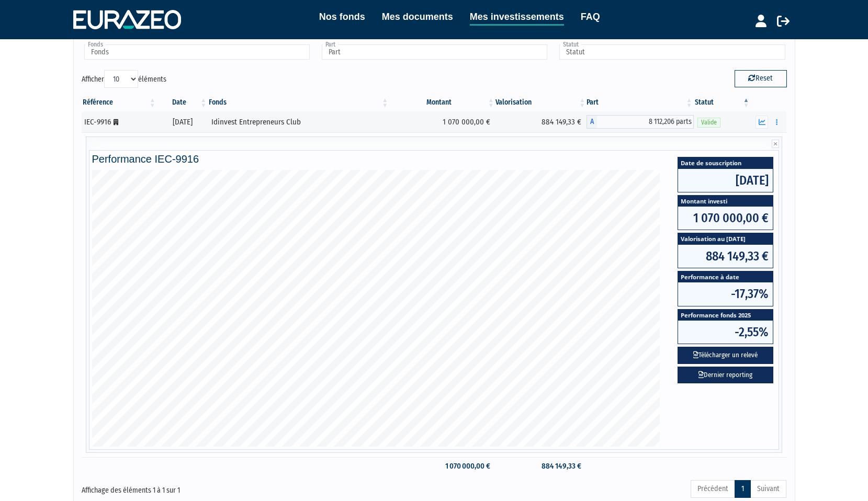 Image resolution: width=868 pixels, height=501 pixels. Describe the element at coordinates (725, 333) in the screenshot. I see `span: -2,55%` at that location.